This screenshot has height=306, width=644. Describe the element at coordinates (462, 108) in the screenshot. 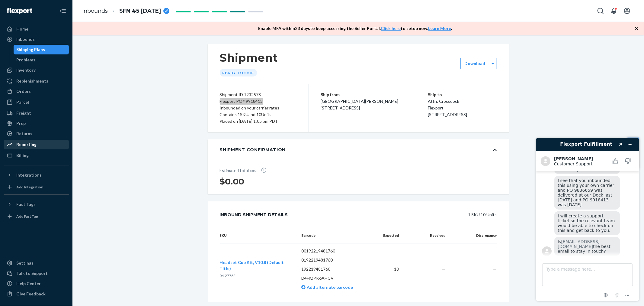

I see `p: Flexport` at that location.